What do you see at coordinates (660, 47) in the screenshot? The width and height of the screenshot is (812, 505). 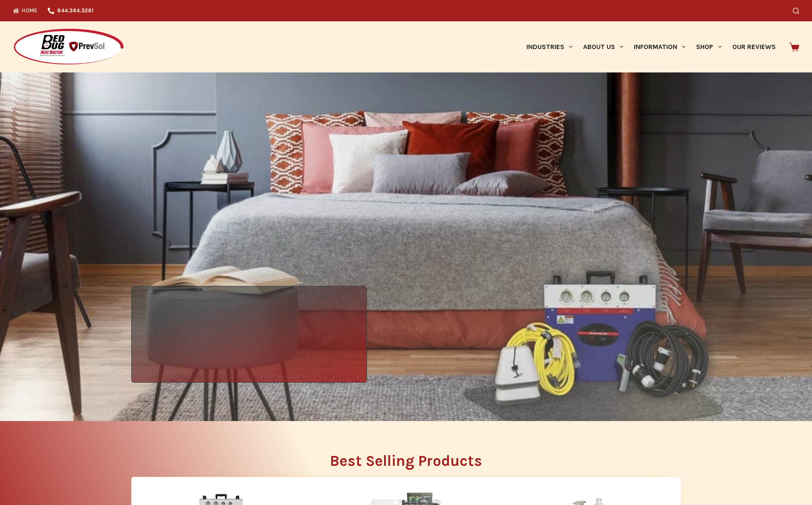 I see `a: Information` at bounding box center [660, 47].